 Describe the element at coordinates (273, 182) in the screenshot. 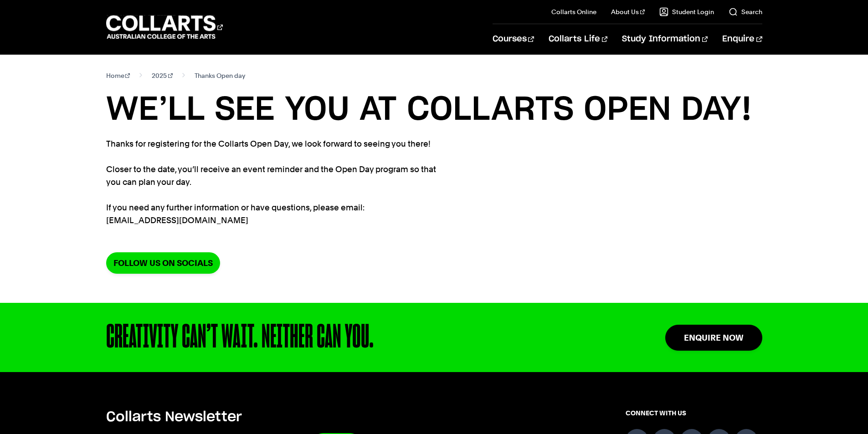

I see `p: Thanks for registering for the Collarts Open Day, we look forward to seeing you there! Closer to ...` at that location.